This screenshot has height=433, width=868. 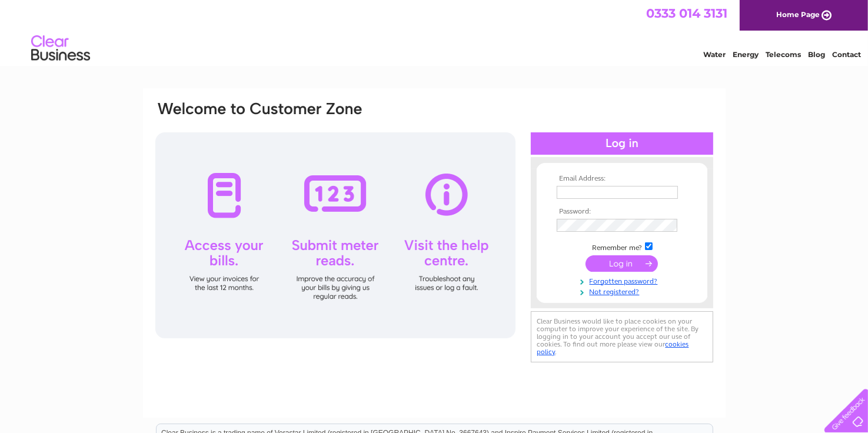 I want to click on img: logo.png, so click(x=61, y=48).